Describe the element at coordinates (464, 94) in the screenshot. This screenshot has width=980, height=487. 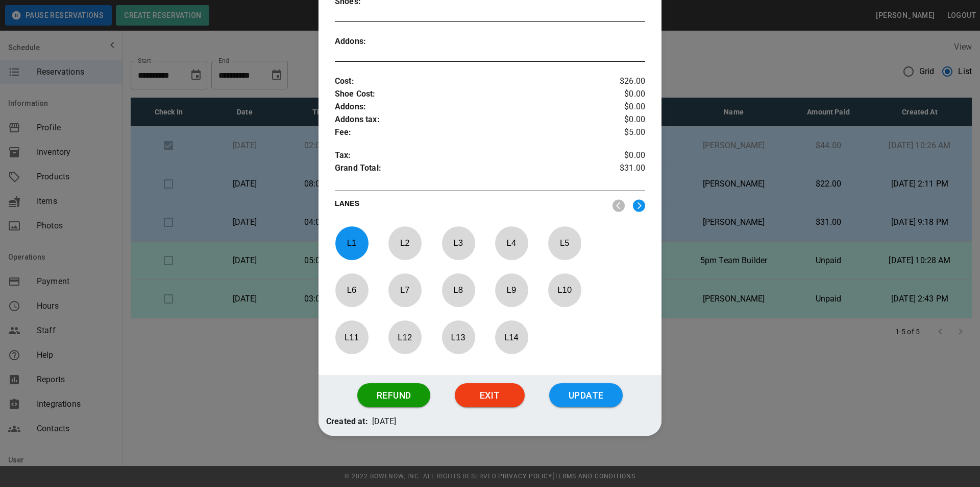
I see `p: Shoe Cost :` at that location.